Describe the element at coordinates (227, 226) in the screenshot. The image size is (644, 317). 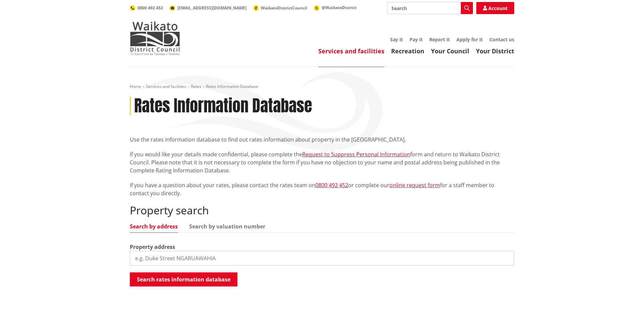
I see `a: Search by valuation number` at that location.